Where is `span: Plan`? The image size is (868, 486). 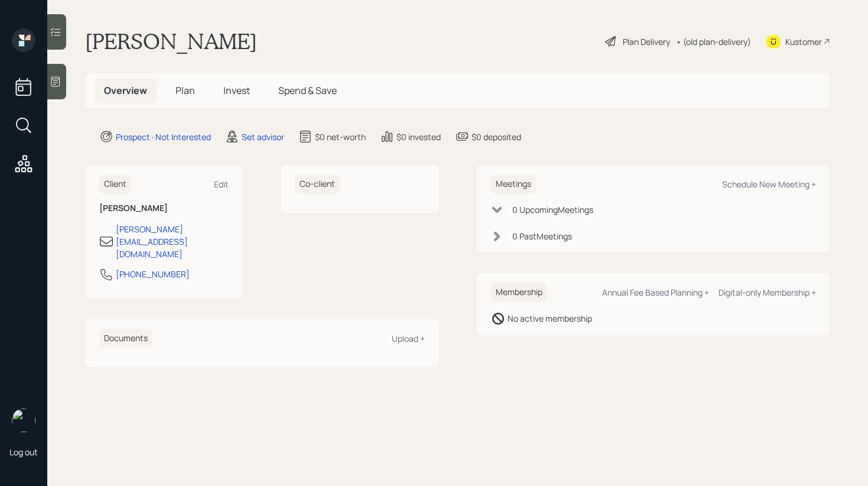 span: Plan is located at coordinates (185, 90).